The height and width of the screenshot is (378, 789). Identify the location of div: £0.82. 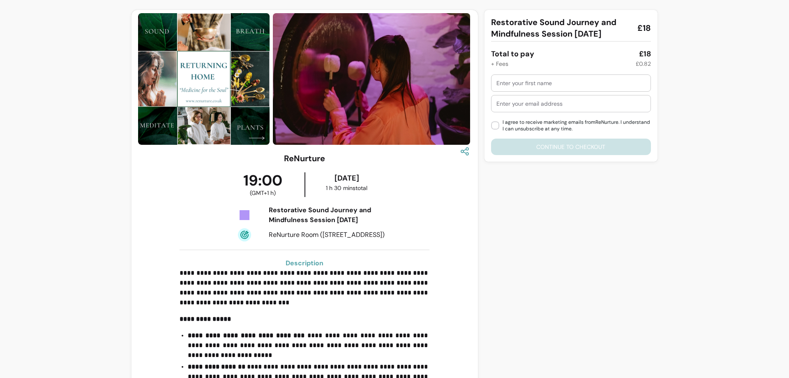
(643, 64).